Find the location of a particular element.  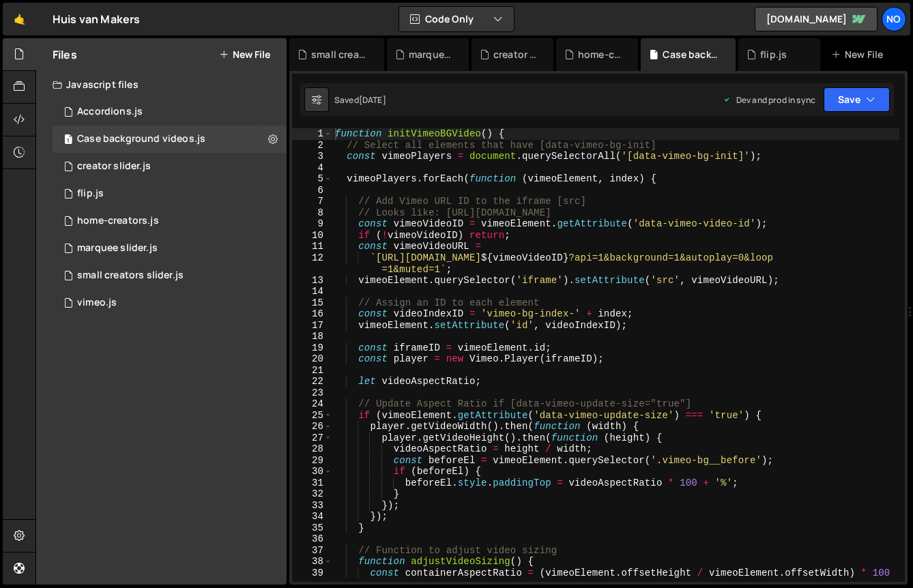

div: 12888/32546.js is located at coordinates (169, 221).